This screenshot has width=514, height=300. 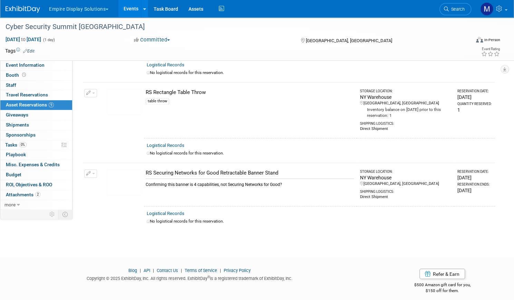 What do you see at coordinates (250, 173) in the screenshot?
I see `div: RS Securing Networks for Good Retractable Banner Stand` at bounding box center [250, 173].